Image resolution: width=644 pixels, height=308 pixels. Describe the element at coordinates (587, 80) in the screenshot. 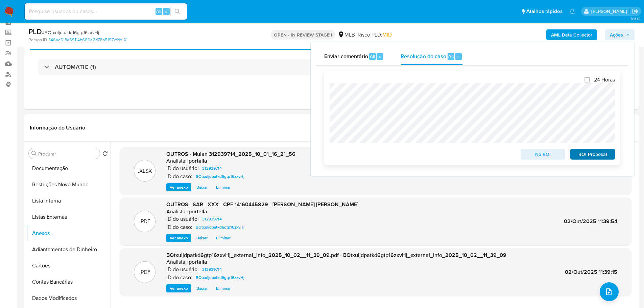

I see `input: 24 Horas` at that location.